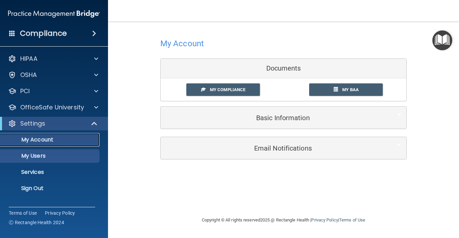 This screenshot has height=238, width=459. I want to click on p: OSHA, so click(29, 75).